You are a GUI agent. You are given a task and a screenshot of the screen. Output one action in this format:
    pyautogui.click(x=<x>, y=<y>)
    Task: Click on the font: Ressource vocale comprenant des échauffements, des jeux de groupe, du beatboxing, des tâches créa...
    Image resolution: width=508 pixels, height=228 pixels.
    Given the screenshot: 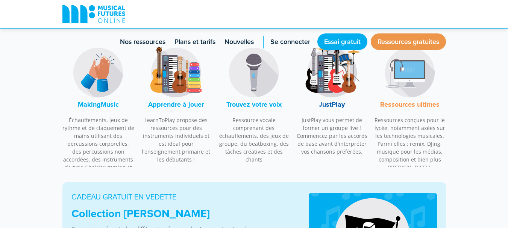 What is the action you would take?
    pyautogui.click(x=254, y=140)
    